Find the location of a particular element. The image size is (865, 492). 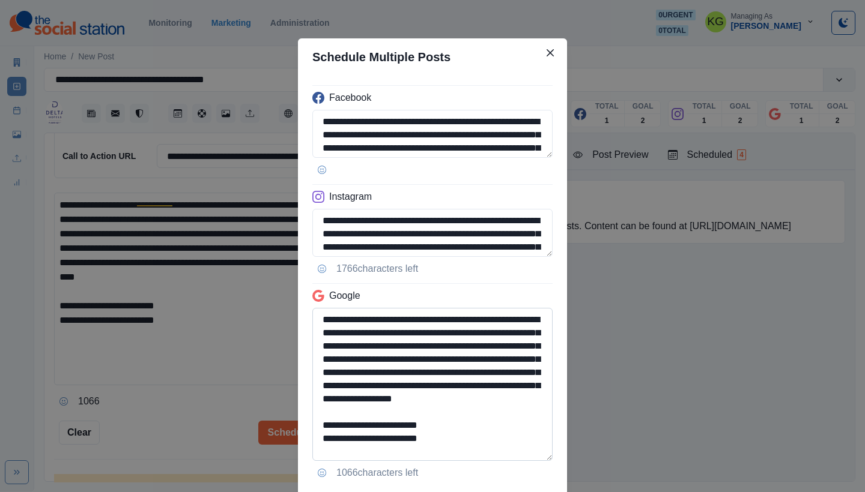

p: 1066 characters left is located at coordinates (377, 473).